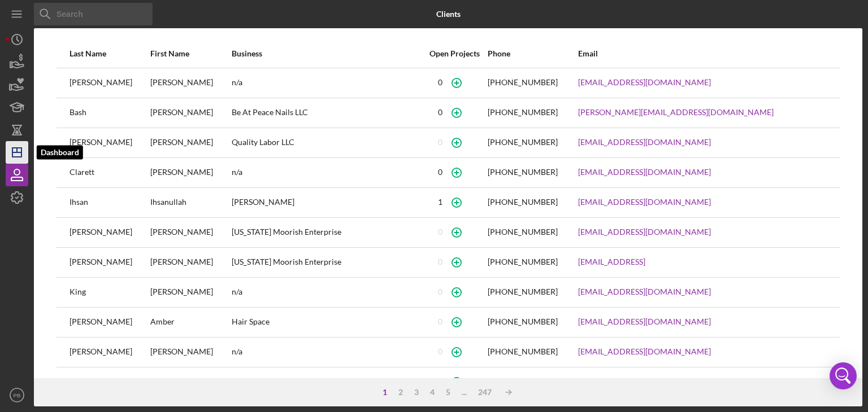  I want to click on div: Phone, so click(532, 53).